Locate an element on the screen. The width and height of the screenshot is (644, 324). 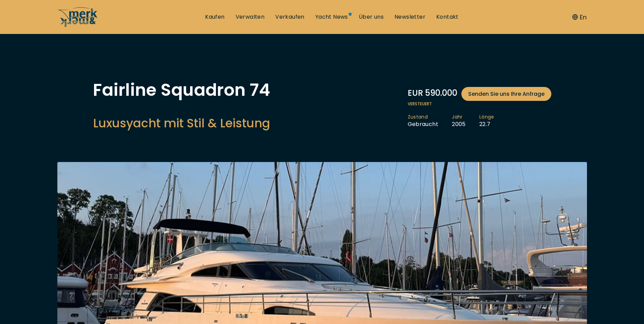
button: En is located at coordinates (579, 17).